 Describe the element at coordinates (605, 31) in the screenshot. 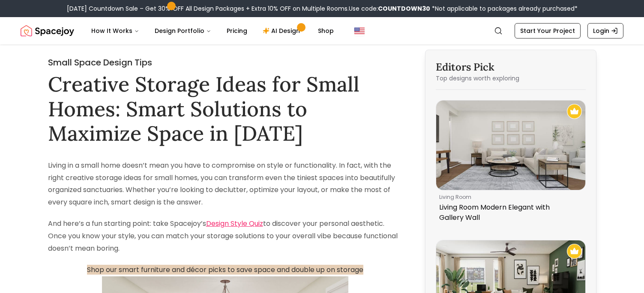

I see `a: Login` at that location.